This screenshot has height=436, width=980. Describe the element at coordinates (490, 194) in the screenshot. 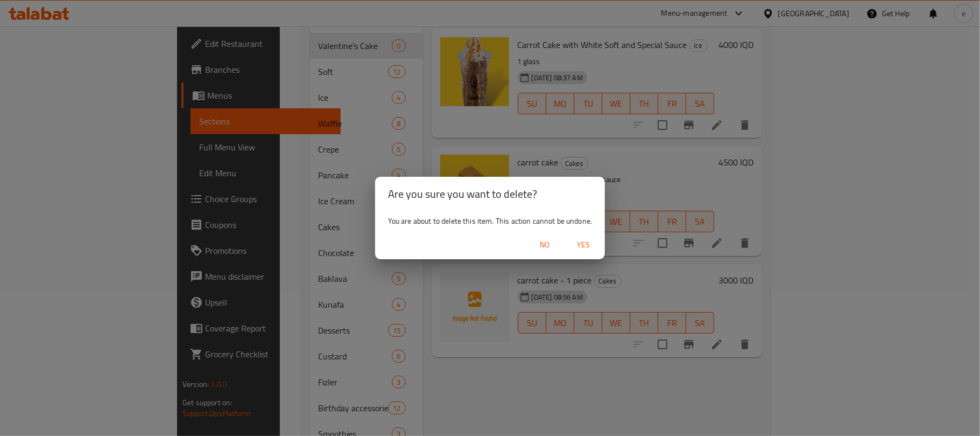

I see `h2: Are you sure you want to delete?` at that location.